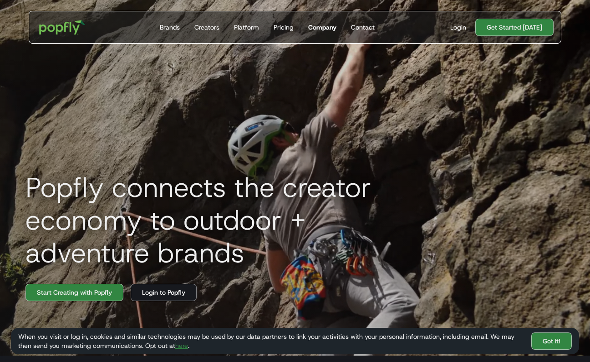 The width and height of the screenshot is (590, 362). Describe the element at coordinates (458, 27) in the screenshot. I see `a: Login` at that location.